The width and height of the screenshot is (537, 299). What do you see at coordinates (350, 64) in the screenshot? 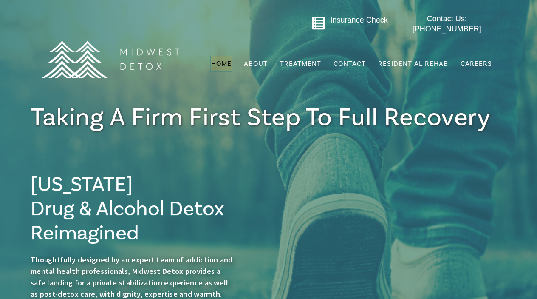
I see `a: Contact` at bounding box center [350, 64].